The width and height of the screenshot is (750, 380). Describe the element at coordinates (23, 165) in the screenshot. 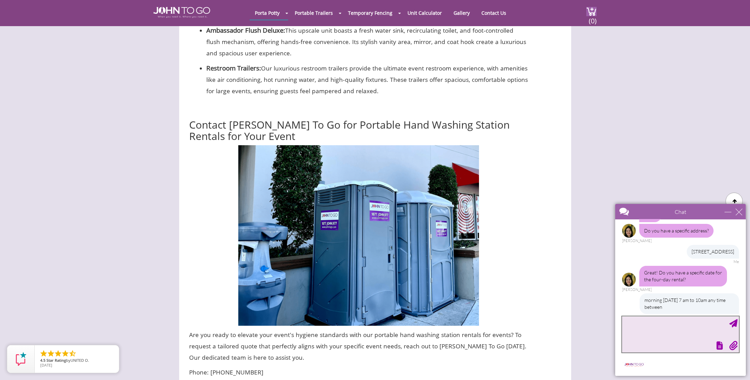

I see `img: logo` at that location.